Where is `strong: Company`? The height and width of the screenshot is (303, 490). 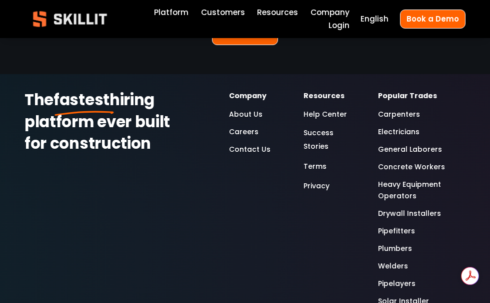 strong: Company is located at coordinates (248, 96).